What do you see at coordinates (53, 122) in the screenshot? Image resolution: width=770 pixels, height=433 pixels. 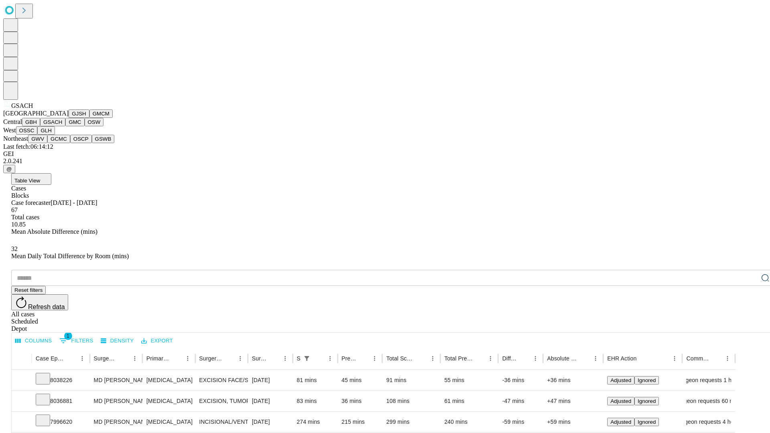 I see `button: GSACH` at bounding box center [53, 122].